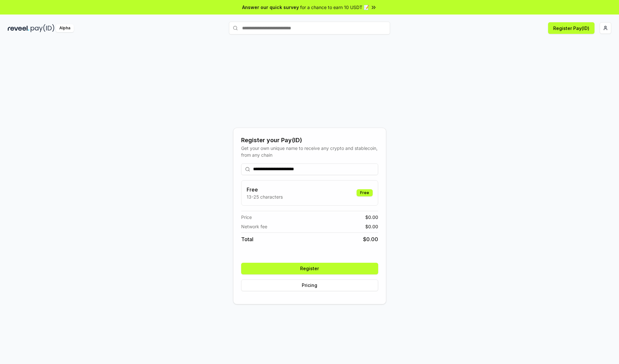 Image resolution: width=619 pixels, height=364 pixels. I want to click on div: Get your own unique name to receive any crypto and stablecoin, from any chain, so click(310, 152).